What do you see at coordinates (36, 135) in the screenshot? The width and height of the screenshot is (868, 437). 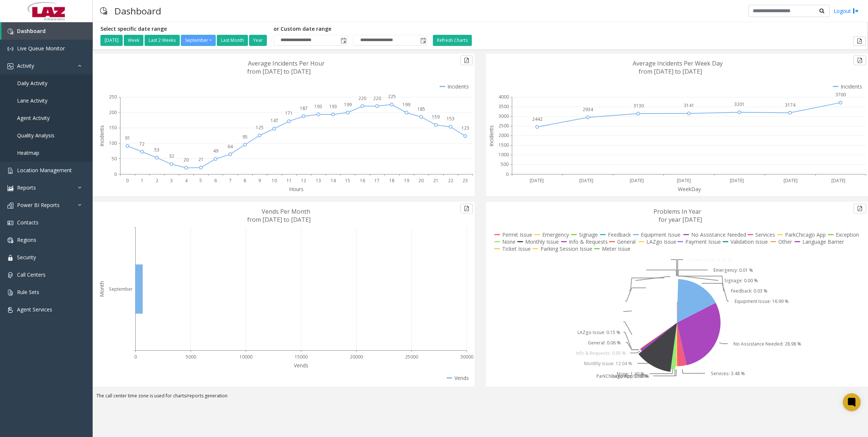 I see `span: Quality Analysis` at bounding box center [36, 135].